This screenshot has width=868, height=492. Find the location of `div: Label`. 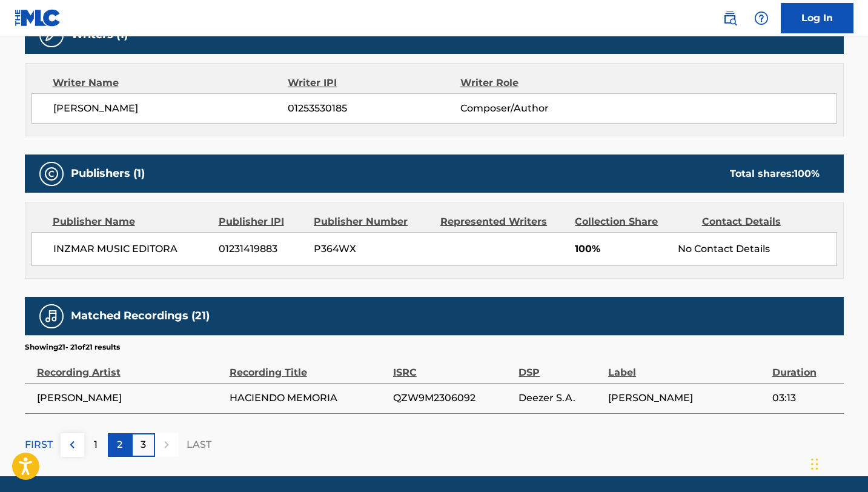

div: Label is located at coordinates (687, 366).